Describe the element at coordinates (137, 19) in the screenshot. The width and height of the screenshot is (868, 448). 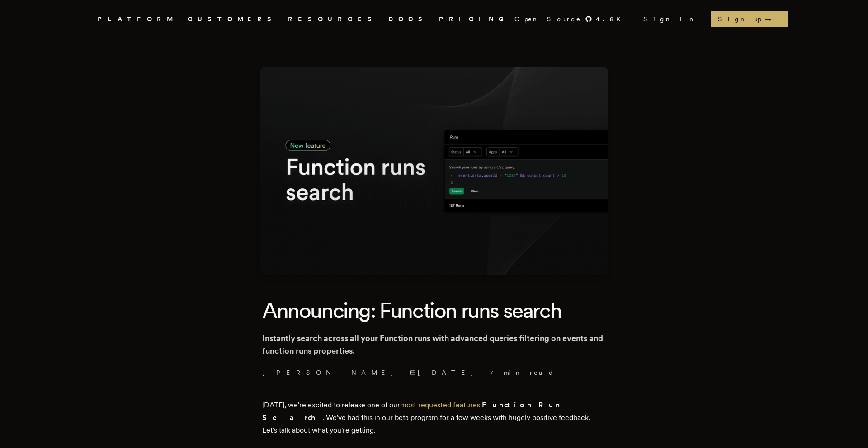
I see `span: PLATFORM` at that location.